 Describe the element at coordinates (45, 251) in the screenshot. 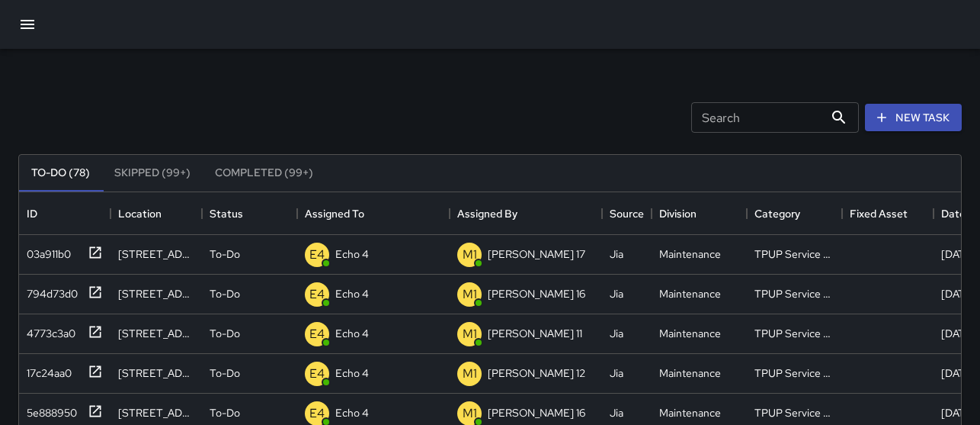

I see `div: 03a911b0` at that location.